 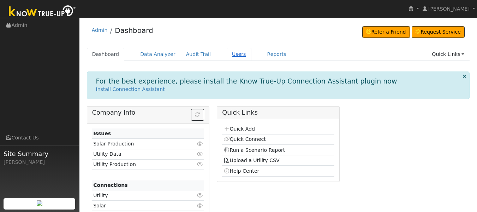 I want to click on a: Refer a Friend, so click(x=386, y=32).